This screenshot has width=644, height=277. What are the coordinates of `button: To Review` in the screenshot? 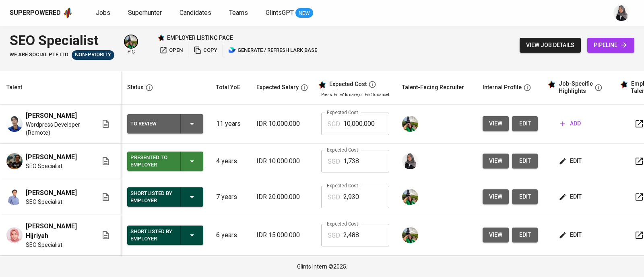 It's located at (165, 124).